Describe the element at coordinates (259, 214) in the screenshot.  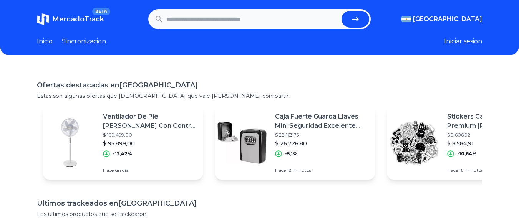
I see `p: Los ultimos productos que se trackearon.` at that location.